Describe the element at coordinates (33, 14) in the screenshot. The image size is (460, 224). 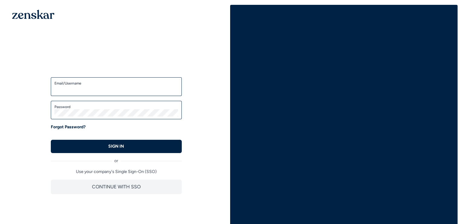
I see `img: 1OGAJ2xQqyY4LXKgY66KYq0eOWRCkrZdAb3gUhuVAqdWPZE9SRJmCz+oDMSn4zDLXe31Ii730ItAGKgCKgCCgCikA4Av8PJUP...` at that location.